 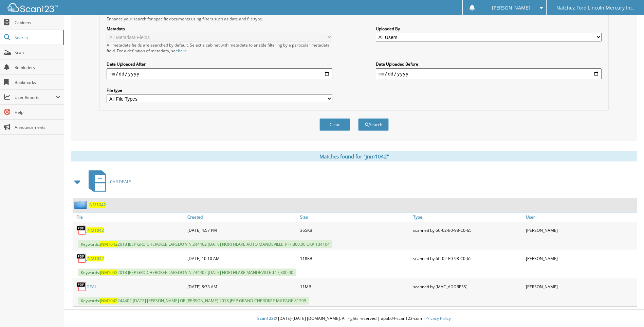 I want to click on span: Bookmarks, so click(x=37, y=82).